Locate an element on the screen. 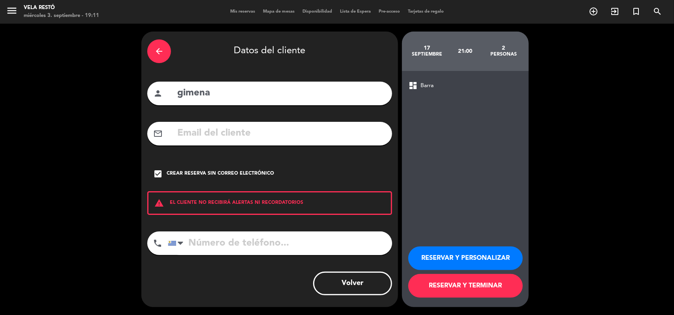  i: check_box is located at coordinates (158, 174).